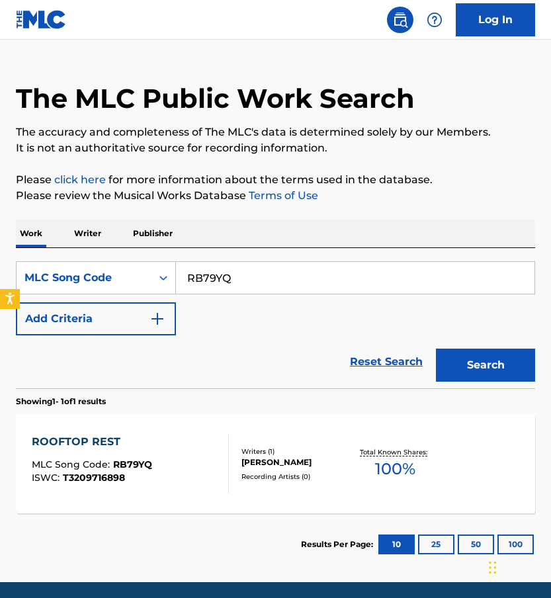  Describe the element at coordinates (275, 132) in the screenshot. I see `p: The accuracy and completeness of The MLC's data is determined solely by our Members.` at that location.